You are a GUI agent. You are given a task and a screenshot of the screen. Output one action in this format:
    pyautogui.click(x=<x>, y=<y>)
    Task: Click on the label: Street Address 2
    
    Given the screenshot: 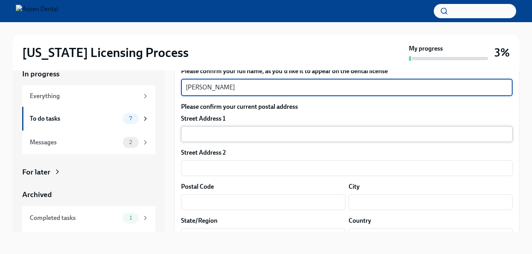 What is the action you would take?
    pyautogui.click(x=203, y=153)
    